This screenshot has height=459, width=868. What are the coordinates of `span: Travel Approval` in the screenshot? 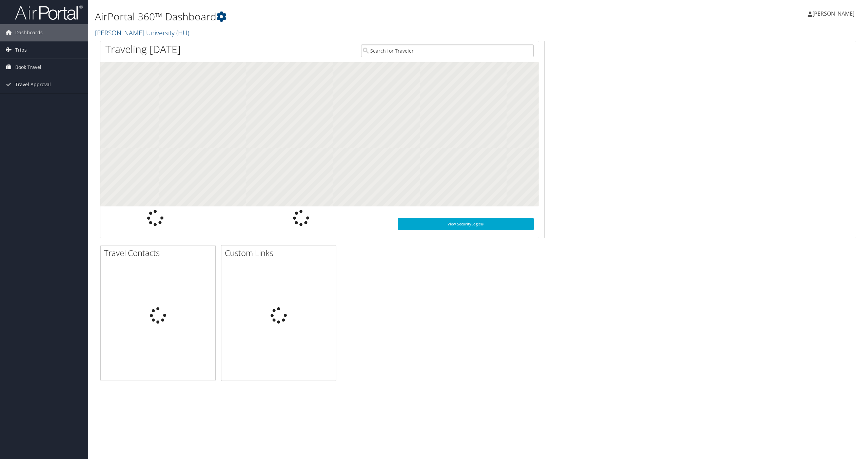 It's located at (33, 85).